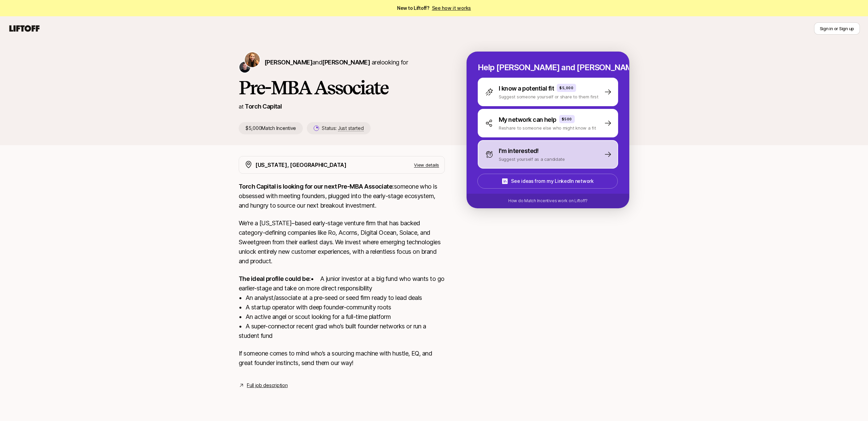 This screenshot has width=868, height=421. I want to click on p: $500, so click(567, 119).